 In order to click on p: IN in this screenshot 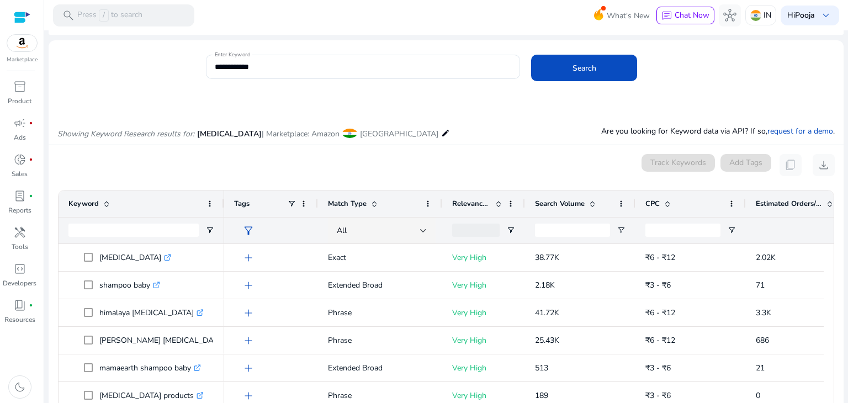, I will do `click(767, 15)`.